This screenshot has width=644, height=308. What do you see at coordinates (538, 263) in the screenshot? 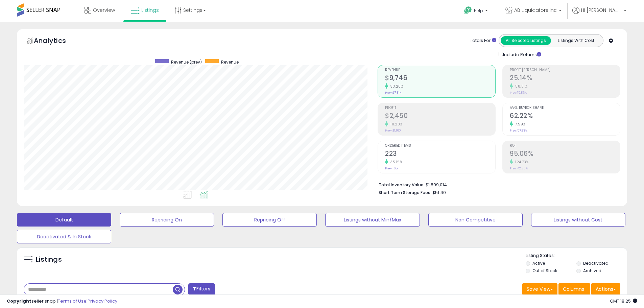
I see `label: Active` at bounding box center [538, 263].